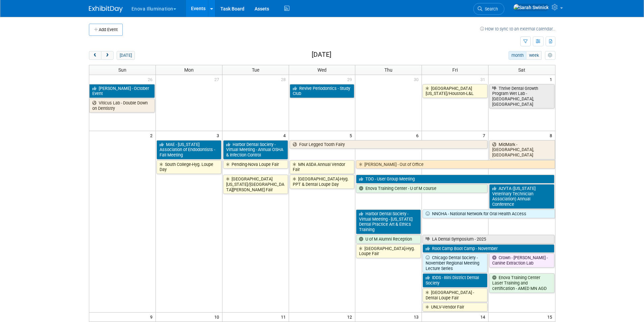 This screenshot has height=322, width=644. I want to click on span: 30, so click(417, 79).